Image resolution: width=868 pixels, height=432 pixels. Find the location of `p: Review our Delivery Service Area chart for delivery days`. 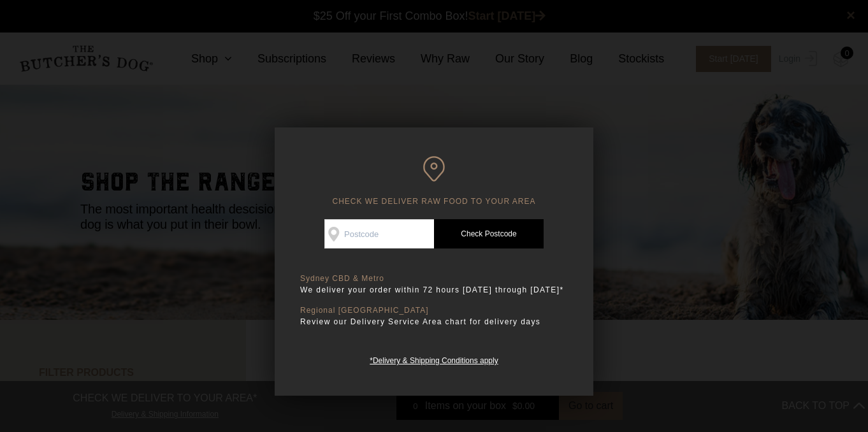

p: Review our Delivery Service Area chart for delivery days is located at coordinates (434, 322).